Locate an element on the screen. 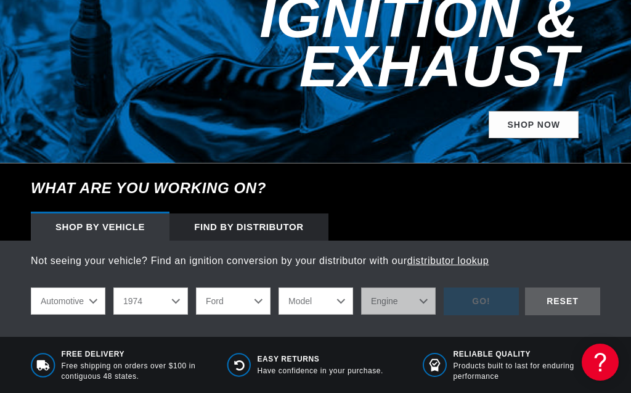 The width and height of the screenshot is (631, 393). select: Ride Type is located at coordinates (68, 301).